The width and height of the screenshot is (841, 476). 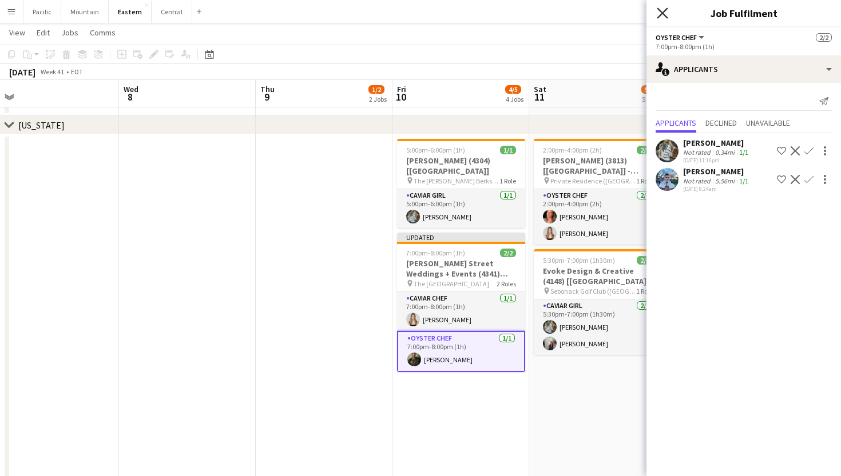 I want to click on button: Oyster Chef, so click(x=681, y=37).